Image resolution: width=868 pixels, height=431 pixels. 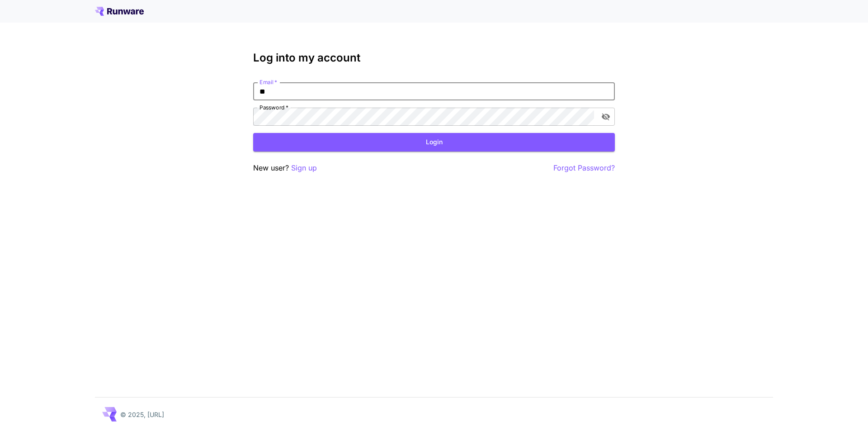 I want to click on label: Password, so click(x=274, y=107).